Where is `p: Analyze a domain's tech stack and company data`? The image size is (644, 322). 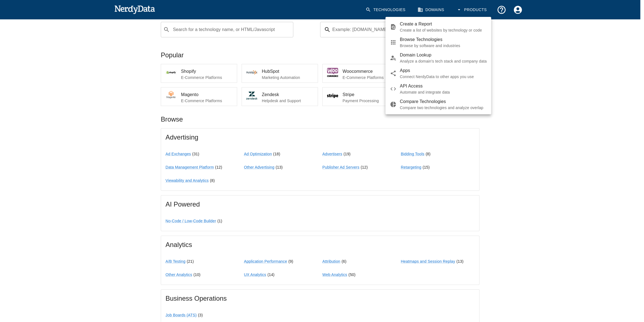
p: Analyze a domain's tech stack and company data is located at coordinates (443, 61).